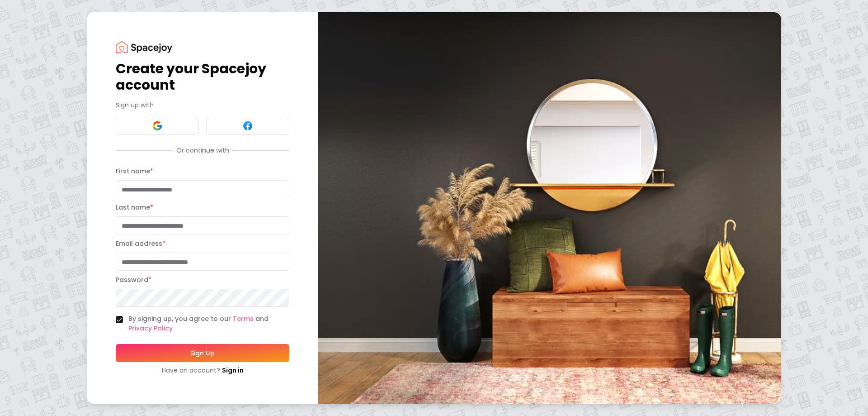  What do you see at coordinates (203, 370) in the screenshot?
I see `div: Have an account?` at bounding box center [203, 370].